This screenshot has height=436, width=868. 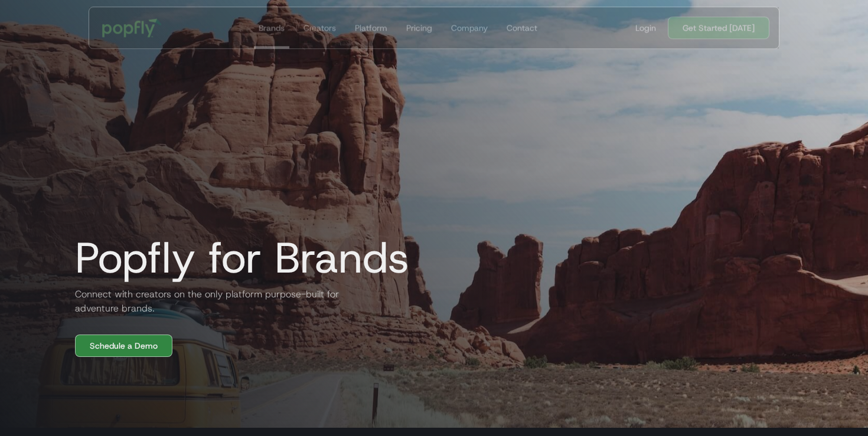 I want to click on div: Pricing, so click(x=419, y=28).